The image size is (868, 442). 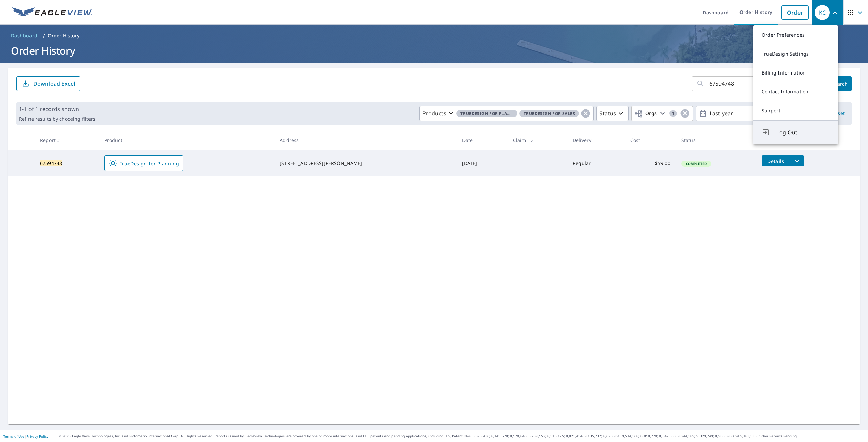 I want to click on button: ProductsTrueDesign for PlanningTrueDesign for Sales, so click(x=507, y=114).